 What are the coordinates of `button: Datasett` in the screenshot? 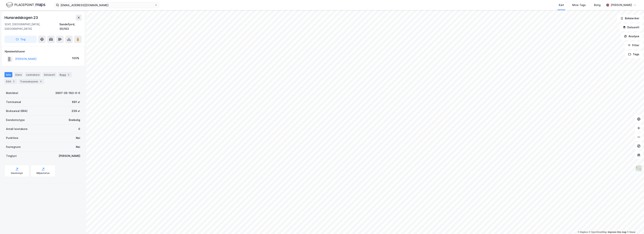 It's located at (631, 27).